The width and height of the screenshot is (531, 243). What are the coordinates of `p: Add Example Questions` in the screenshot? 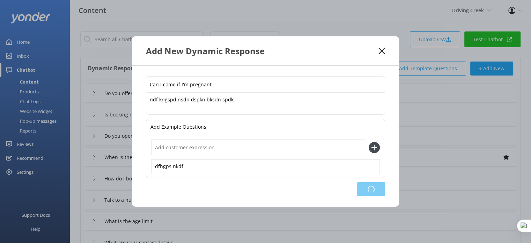 It's located at (178, 127).